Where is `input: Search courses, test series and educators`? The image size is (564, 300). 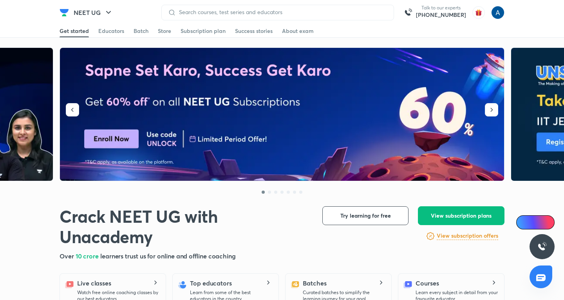 input: Search courses, test series and educators is located at coordinates (282, 12).